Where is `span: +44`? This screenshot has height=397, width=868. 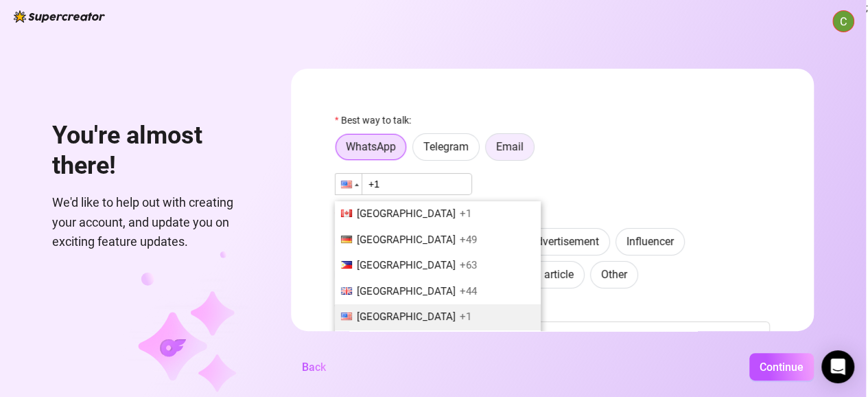 span: +44 is located at coordinates (468, 292).